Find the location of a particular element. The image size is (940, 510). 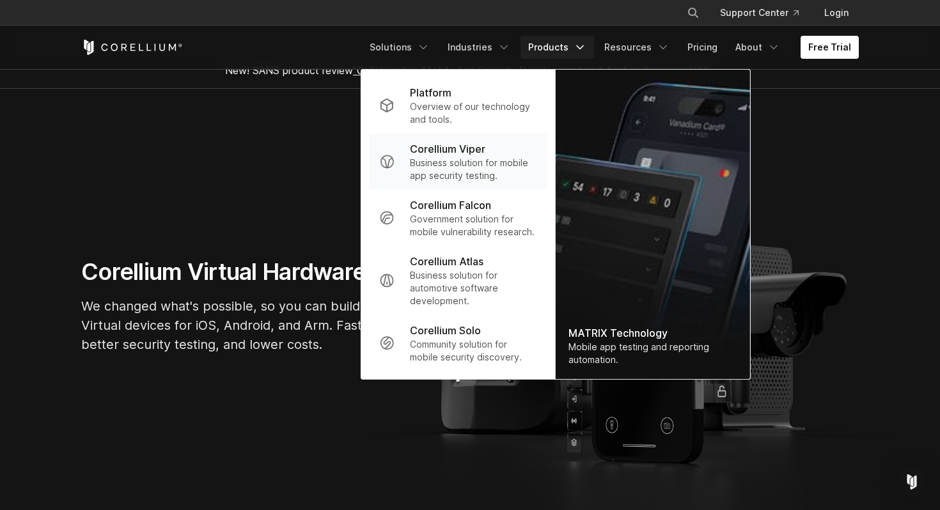

a: Corellium Atlas Business solution for automotive software development. is located at coordinates (458, 281).